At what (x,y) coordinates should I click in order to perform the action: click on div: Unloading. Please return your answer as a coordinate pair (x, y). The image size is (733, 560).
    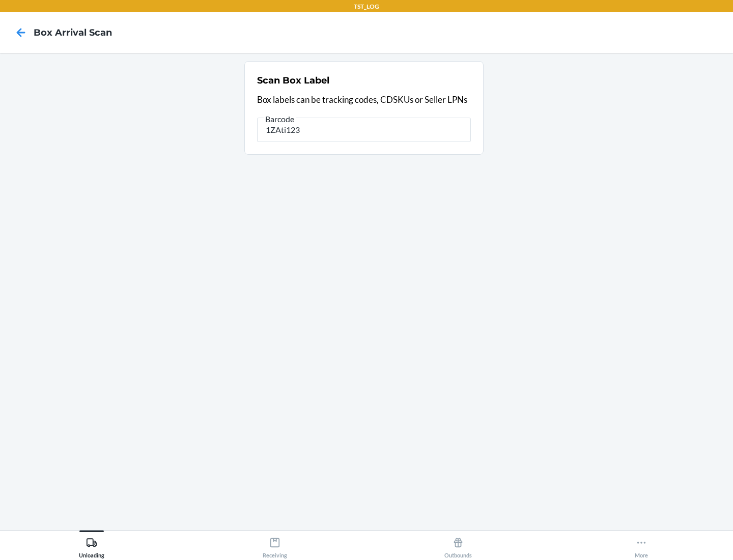
    Looking at the image, I should click on (92, 546).